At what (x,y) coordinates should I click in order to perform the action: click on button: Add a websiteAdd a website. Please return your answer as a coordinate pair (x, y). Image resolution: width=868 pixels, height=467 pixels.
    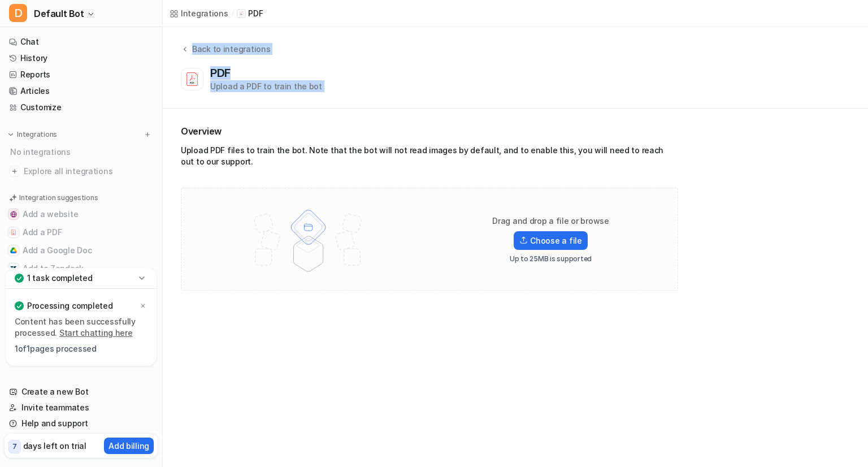
    Looking at the image, I should click on (81, 215).